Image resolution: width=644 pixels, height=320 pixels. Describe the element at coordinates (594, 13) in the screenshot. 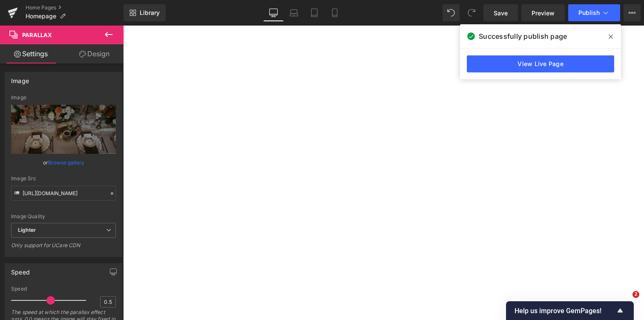

I see `button: Publish` at that location.